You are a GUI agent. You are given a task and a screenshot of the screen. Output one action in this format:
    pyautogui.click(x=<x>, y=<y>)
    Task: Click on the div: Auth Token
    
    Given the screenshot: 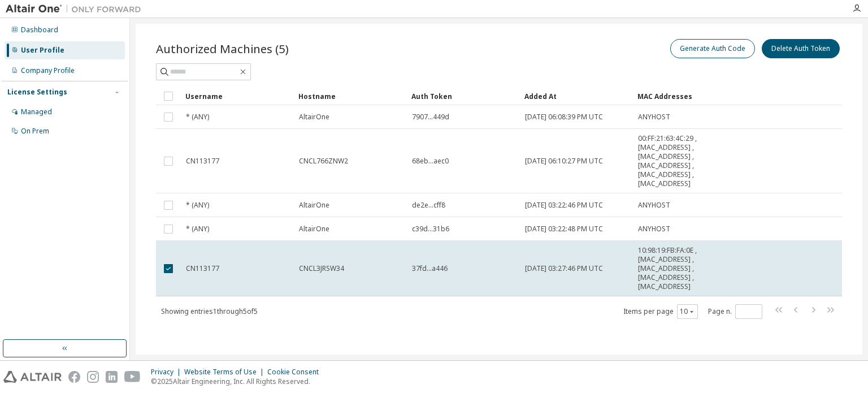 What is the action you would take?
    pyautogui.click(x=463, y=96)
    